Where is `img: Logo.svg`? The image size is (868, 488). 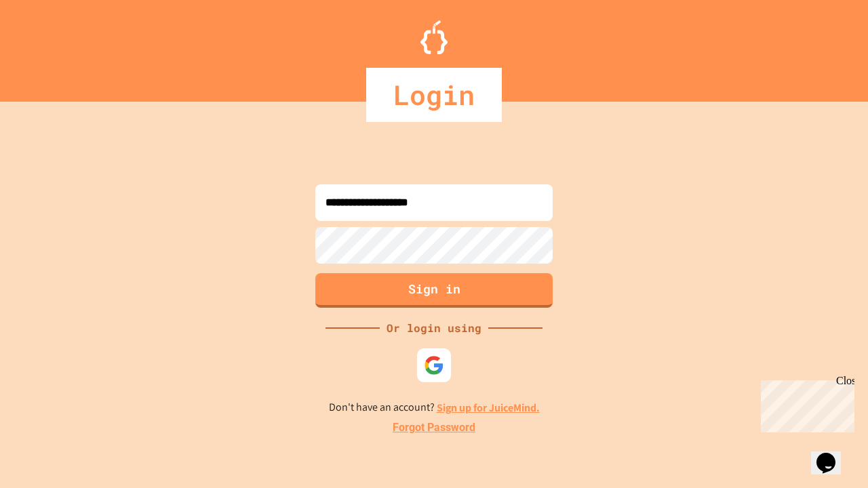
img: Logo.svg is located at coordinates (434, 37).